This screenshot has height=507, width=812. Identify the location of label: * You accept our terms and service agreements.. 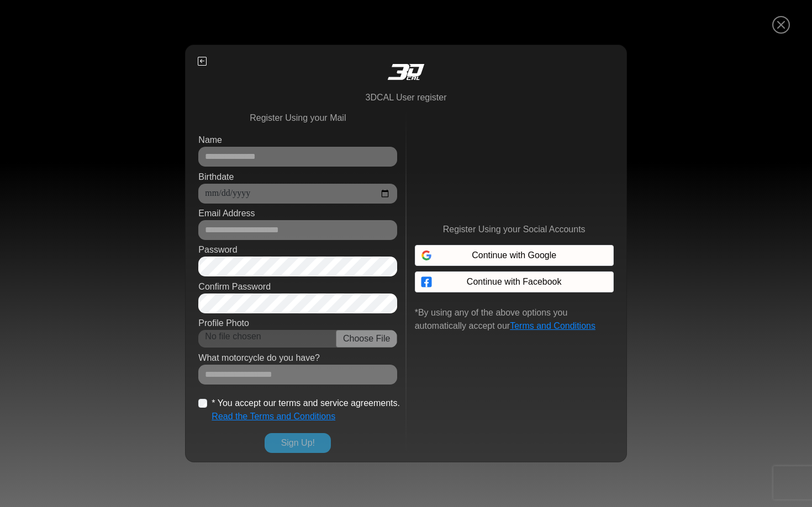
(305, 403).